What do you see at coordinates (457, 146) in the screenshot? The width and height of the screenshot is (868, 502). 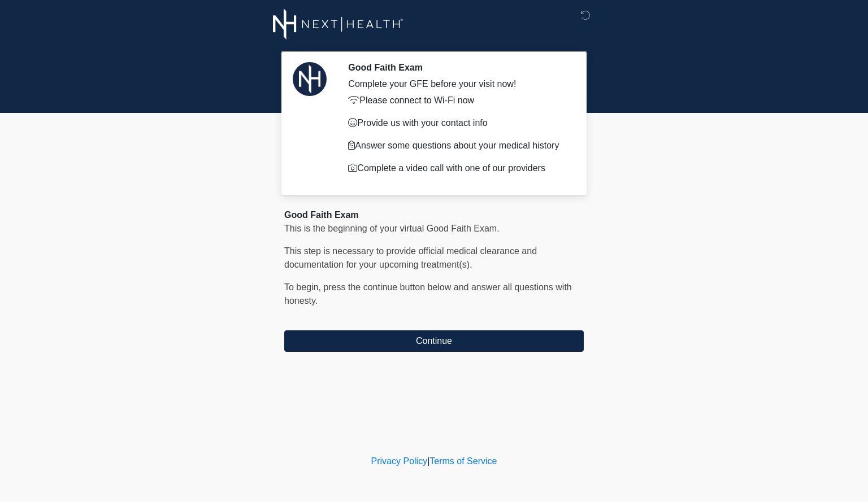 I see `p: Answer some questions about your medical history` at bounding box center [457, 146].